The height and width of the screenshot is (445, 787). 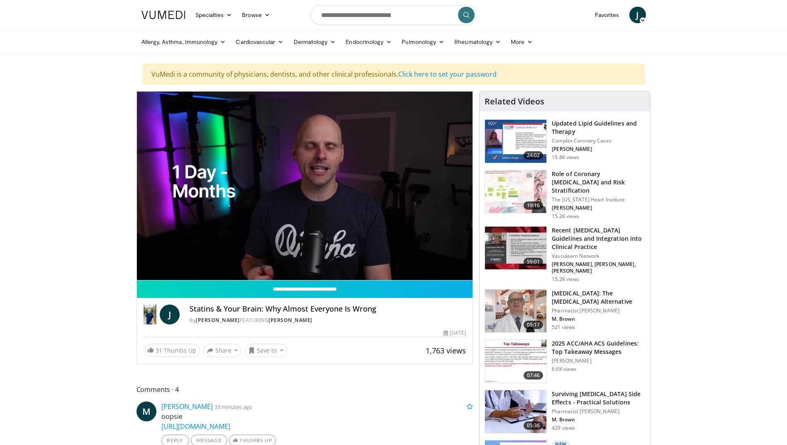 What do you see at coordinates (598, 128) in the screenshot?
I see `h3: Updated Lipid Guidelines and Therapy` at bounding box center [598, 128].